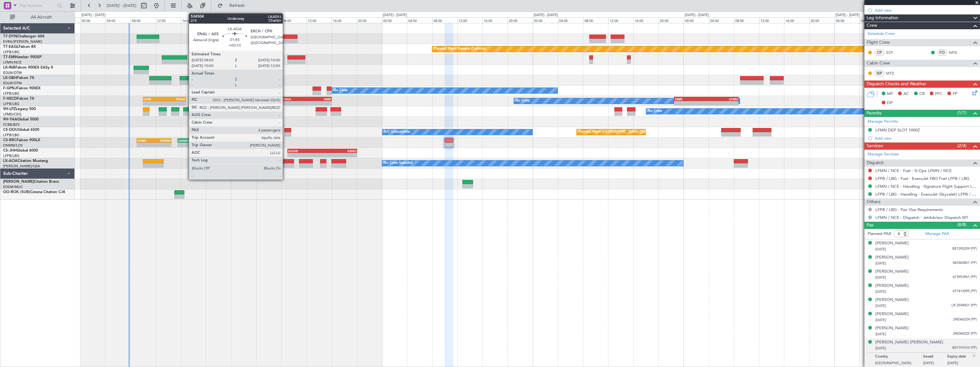 This screenshot has width=980, height=367. What do you see at coordinates (939, 94) in the screenshot?
I see `span: FFC` at bounding box center [939, 94].